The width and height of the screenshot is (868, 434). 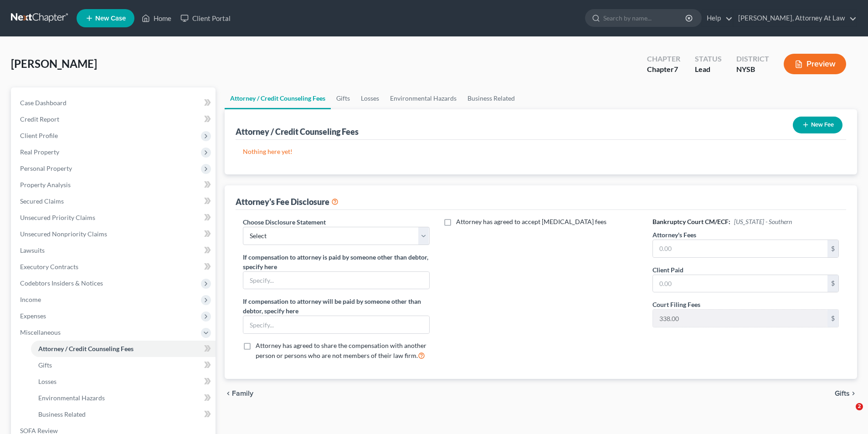 What do you see at coordinates (645, 18) in the screenshot?
I see `input: Search by name...` at bounding box center [645, 18].